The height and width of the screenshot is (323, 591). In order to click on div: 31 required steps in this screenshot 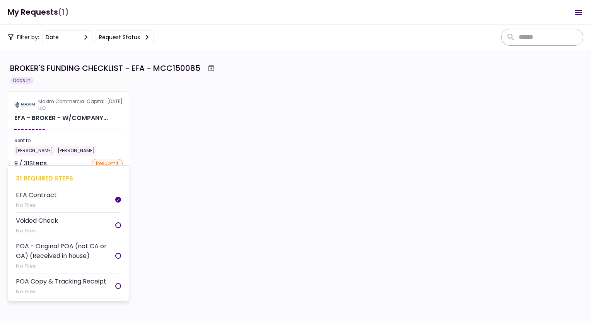, I will do `click(69, 178)`.